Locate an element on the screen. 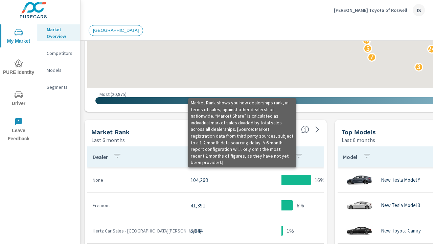  h5: Market Rank is located at coordinates (110, 132).